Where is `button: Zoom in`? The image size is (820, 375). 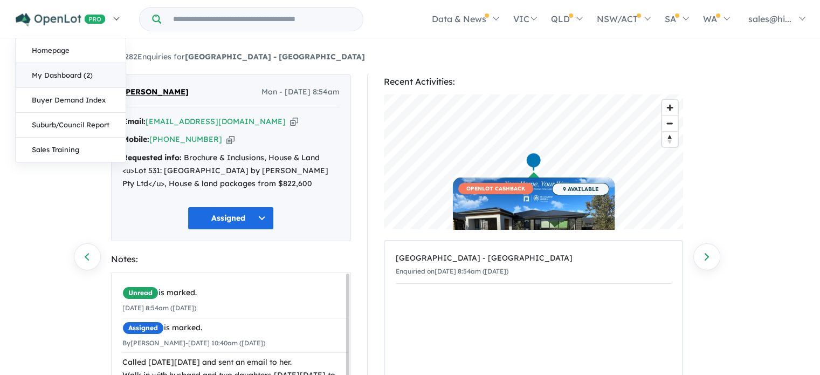
button: Zoom in is located at coordinates (670, 107).